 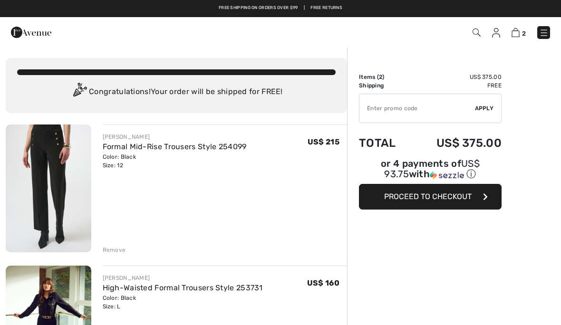 What do you see at coordinates (476, 32) in the screenshot?
I see `img: Search` at bounding box center [476, 32].